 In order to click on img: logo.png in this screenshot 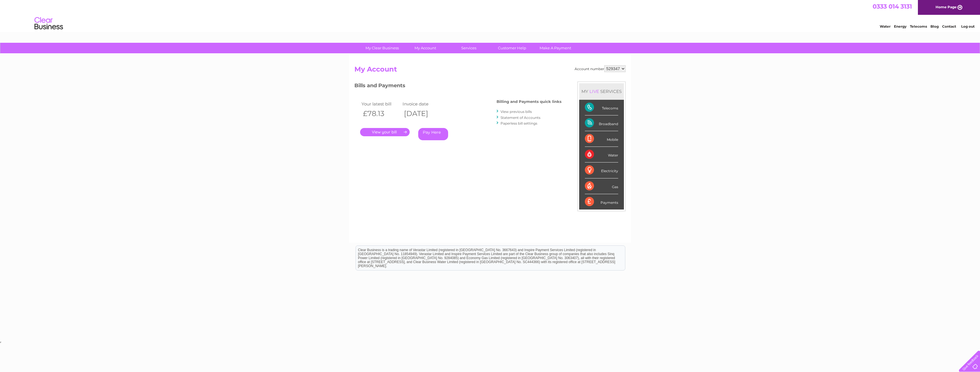, I will do `click(49, 24)`.